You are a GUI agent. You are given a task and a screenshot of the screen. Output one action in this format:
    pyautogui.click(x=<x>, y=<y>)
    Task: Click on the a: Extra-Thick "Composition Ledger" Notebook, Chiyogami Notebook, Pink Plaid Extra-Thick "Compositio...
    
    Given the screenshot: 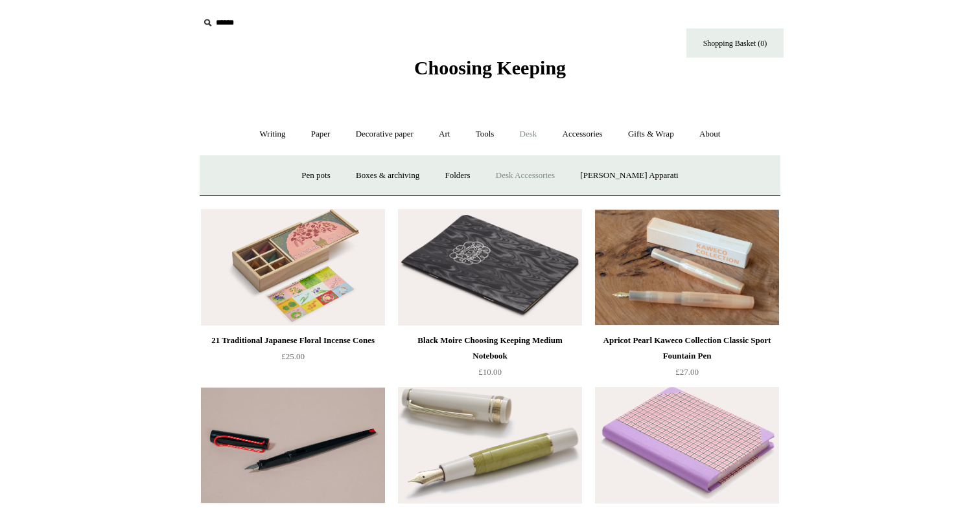 What is the action you would take?
    pyautogui.click(x=687, y=445)
    